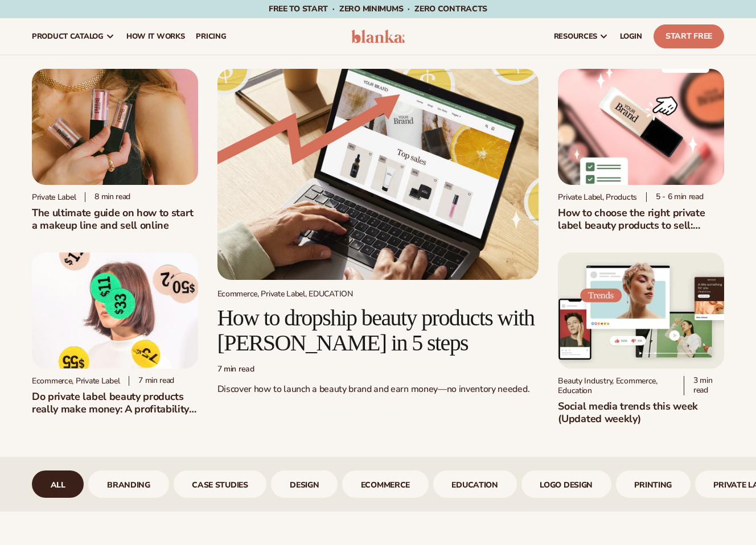 This screenshot has height=545, width=756. Describe the element at coordinates (641, 127) in the screenshot. I see `img: Private Label Beauty Products Click` at that location.